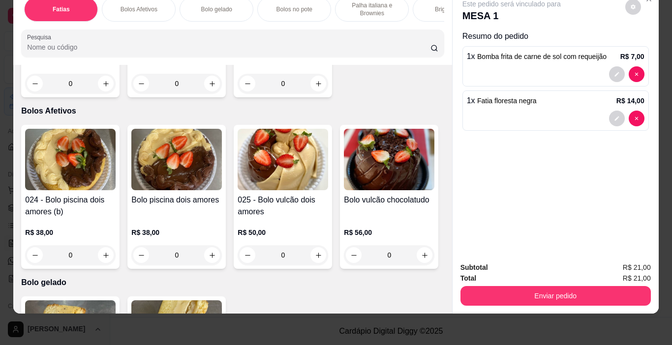 The height and width of the screenshot is (345, 672). I want to click on input: Pesquisa, so click(229, 47).